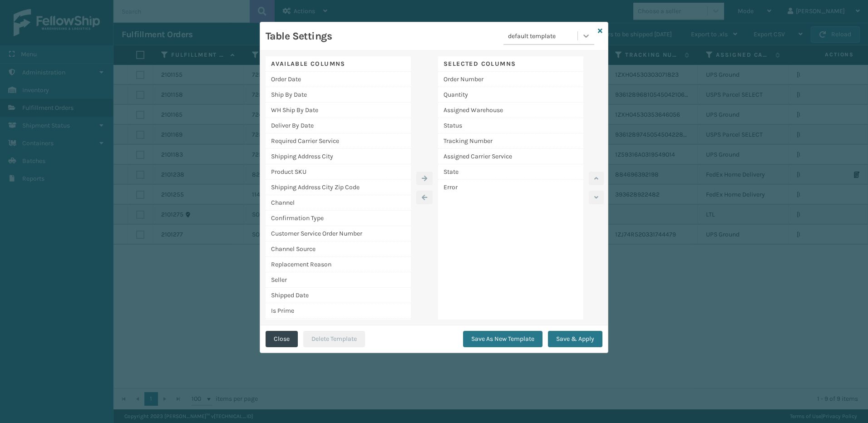 The image size is (868, 423). What do you see at coordinates (338, 188) in the screenshot?
I see `div: Shipping Address City Zip Code` at bounding box center [338, 188].